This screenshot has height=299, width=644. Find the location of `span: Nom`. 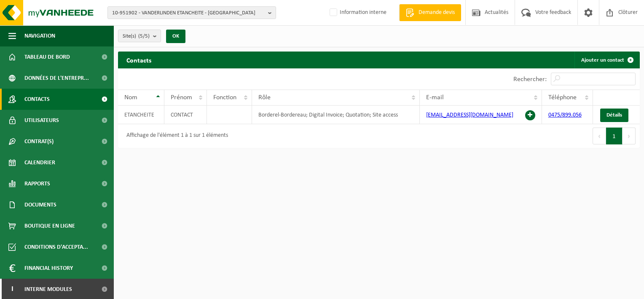

span: Nom is located at coordinates (131, 97).